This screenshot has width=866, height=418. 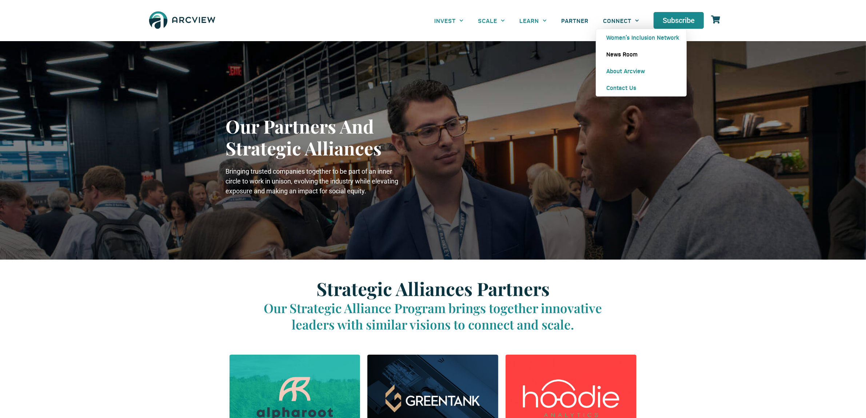 What do you see at coordinates (537, 20) in the screenshot?
I see `nav: Menu` at bounding box center [537, 20].